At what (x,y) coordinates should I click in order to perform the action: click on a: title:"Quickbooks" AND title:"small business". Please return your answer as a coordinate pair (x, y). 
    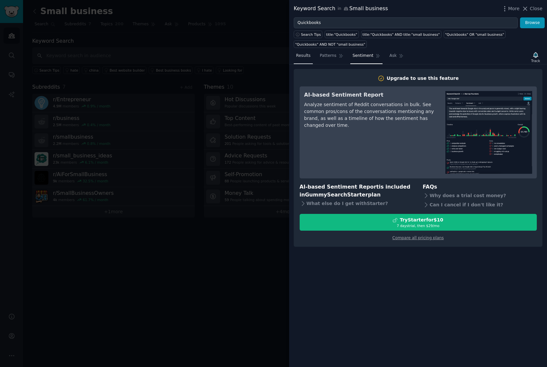
    Looking at the image, I should click on (401, 34).